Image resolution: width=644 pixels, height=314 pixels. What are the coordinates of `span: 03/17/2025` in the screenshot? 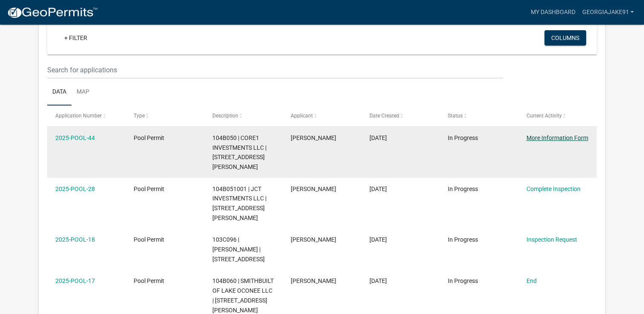 It's located at (378, 281).